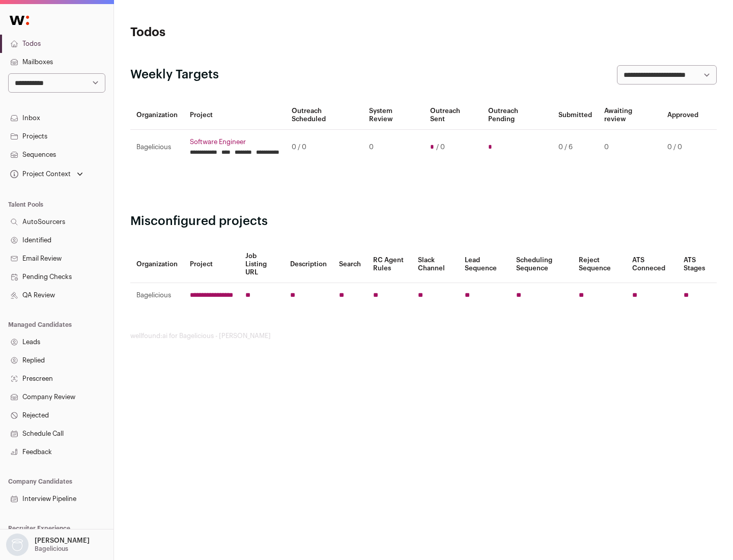 The width and height of the screenshot is (733, 560). Describe the element at coordinates (575, 115) in the screenshot. I see `th: Submitted` at that location.